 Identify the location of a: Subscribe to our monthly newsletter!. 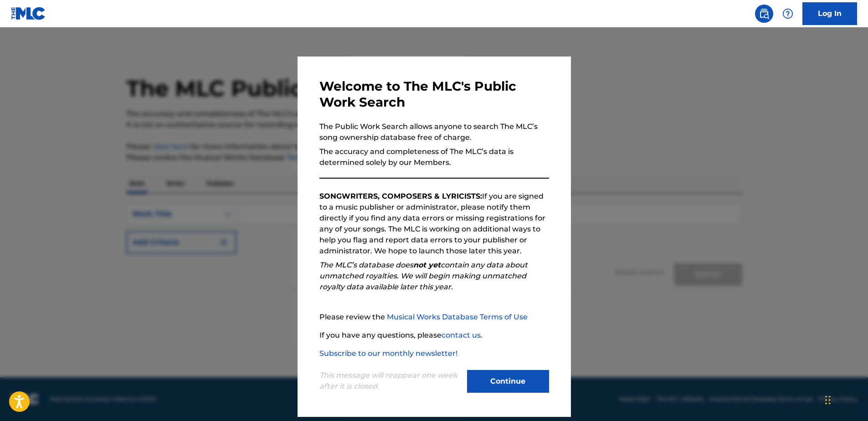
(388, 354).